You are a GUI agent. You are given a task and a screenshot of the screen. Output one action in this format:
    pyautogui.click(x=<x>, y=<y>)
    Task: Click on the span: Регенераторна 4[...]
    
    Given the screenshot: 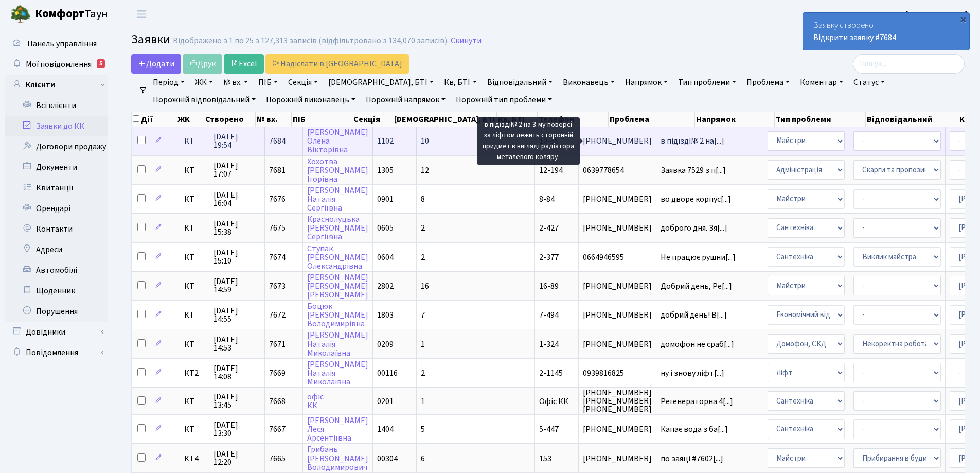 What is the action you would take?
    pyautogui.click(x=697, y=402)
    